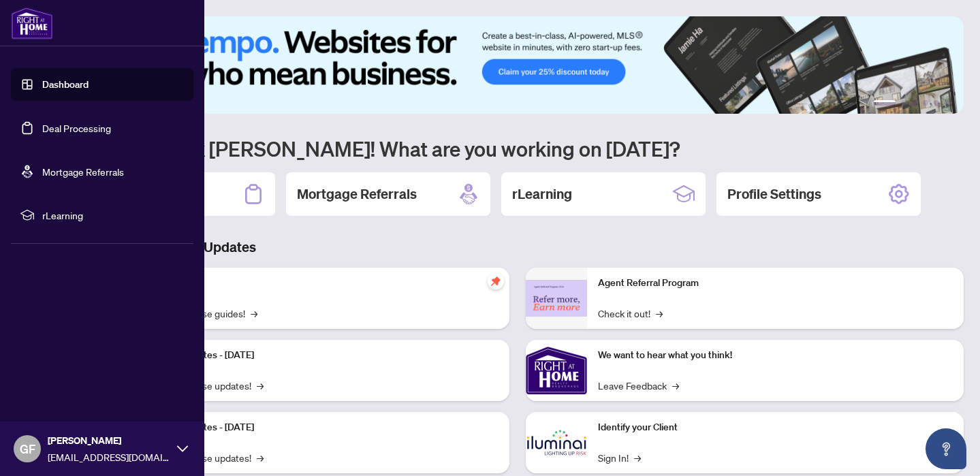 This screenshot has height=476, width=980. What do you see at coordinates (915, 103) in the screenshot?
I see `button: 3` at bounding box center [915, 103].